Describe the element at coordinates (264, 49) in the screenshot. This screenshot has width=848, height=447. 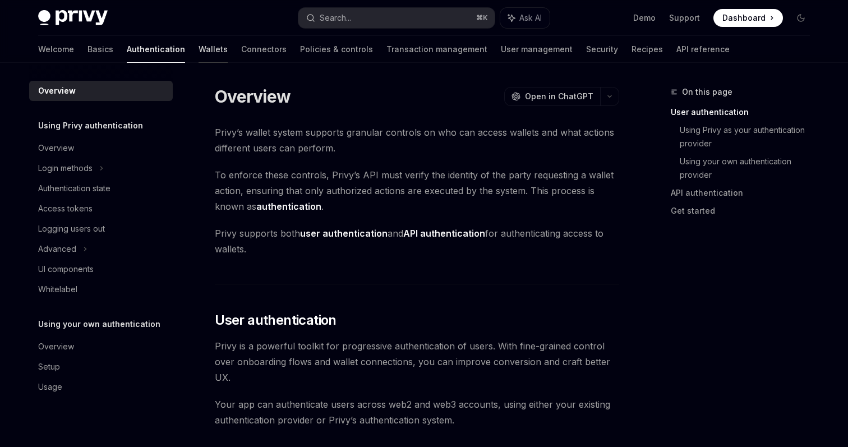
I see `a: Connectors` at that location.